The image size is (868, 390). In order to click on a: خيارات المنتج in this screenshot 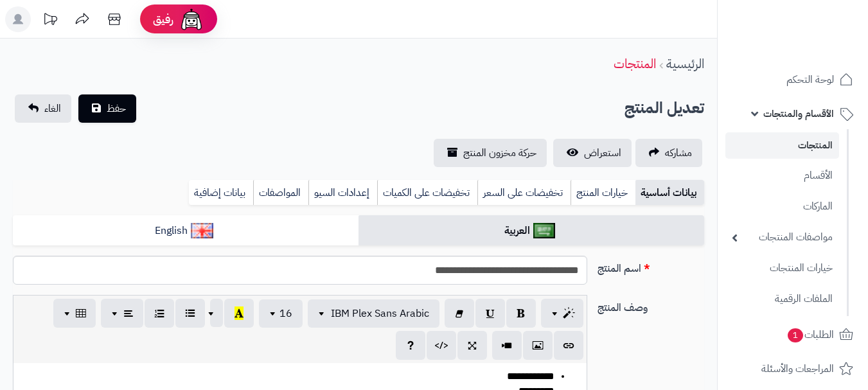, I will do `click(602, 192)`.